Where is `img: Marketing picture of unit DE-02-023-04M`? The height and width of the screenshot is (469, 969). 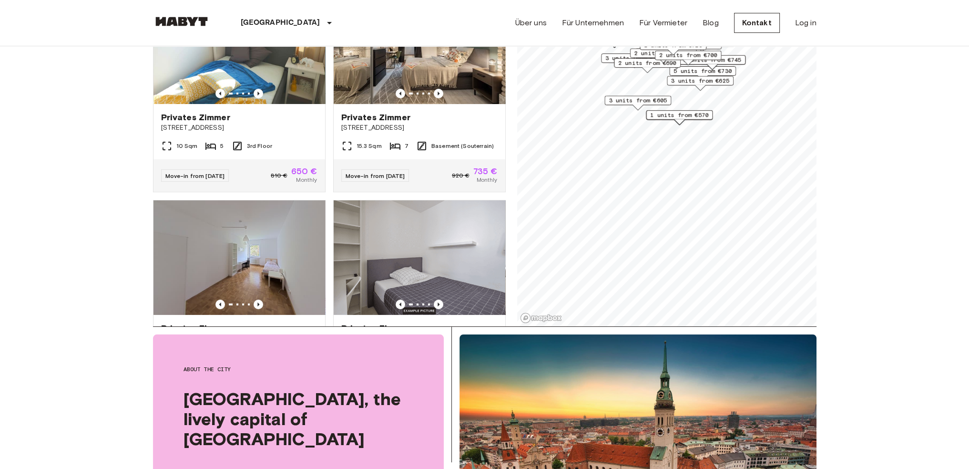
img: Marketing picture of unit DE-02-023-04M is located at coordinates (239, 257).